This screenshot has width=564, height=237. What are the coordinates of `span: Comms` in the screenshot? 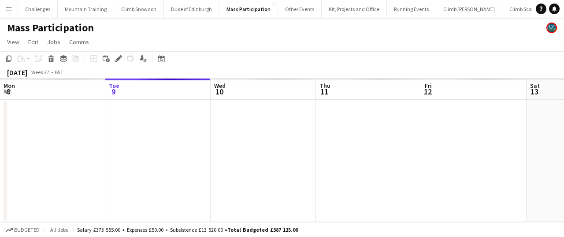 It's located at (79, 42).